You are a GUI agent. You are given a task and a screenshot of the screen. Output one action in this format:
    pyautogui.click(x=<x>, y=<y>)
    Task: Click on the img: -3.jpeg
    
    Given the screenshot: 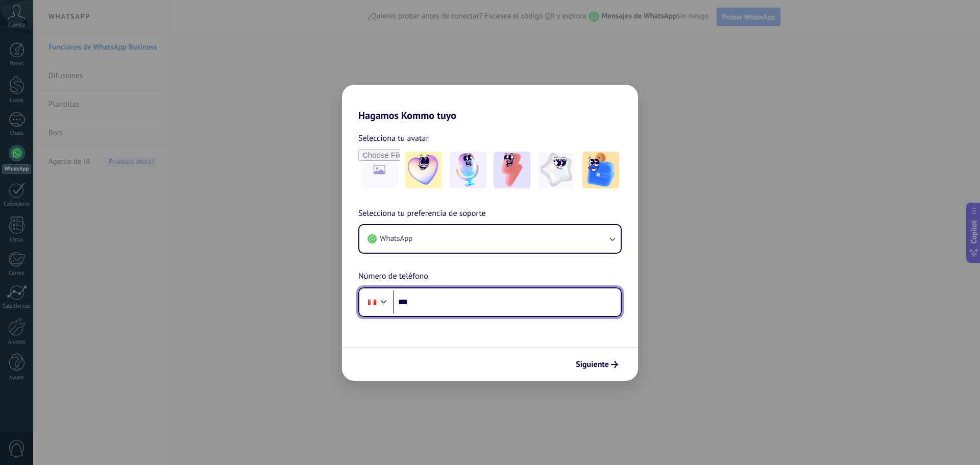 What is the action you would take?
    pyautogui.click(x=512, y=170)
    